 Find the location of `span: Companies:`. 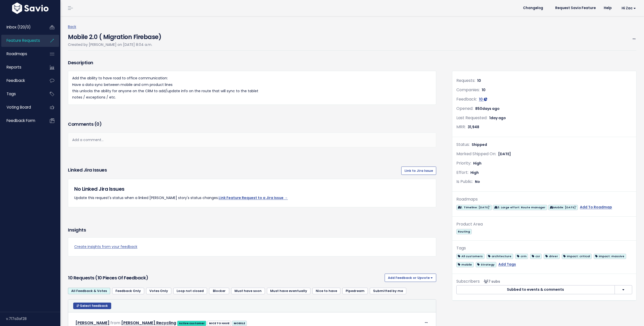

span: Companies: is located at coordinates (468, 90).